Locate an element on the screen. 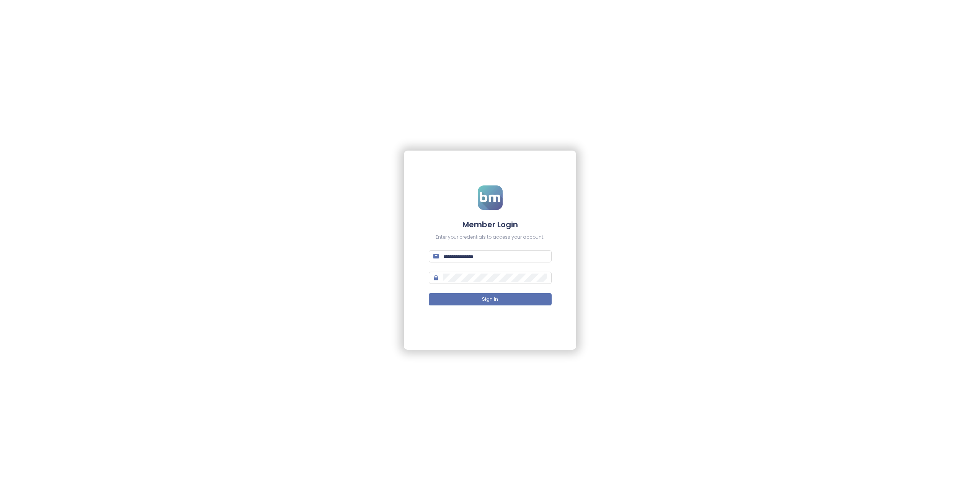 This screenshot has height=500, width=980. span: mail is located at coordinates (436, 256).